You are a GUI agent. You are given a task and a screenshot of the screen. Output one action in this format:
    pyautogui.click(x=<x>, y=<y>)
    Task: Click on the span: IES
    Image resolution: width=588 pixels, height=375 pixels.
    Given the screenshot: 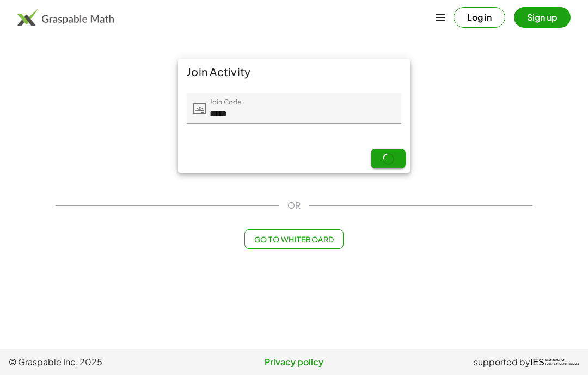 What is the action you would take?
    pyautogui.click(x=537, y=362)
    